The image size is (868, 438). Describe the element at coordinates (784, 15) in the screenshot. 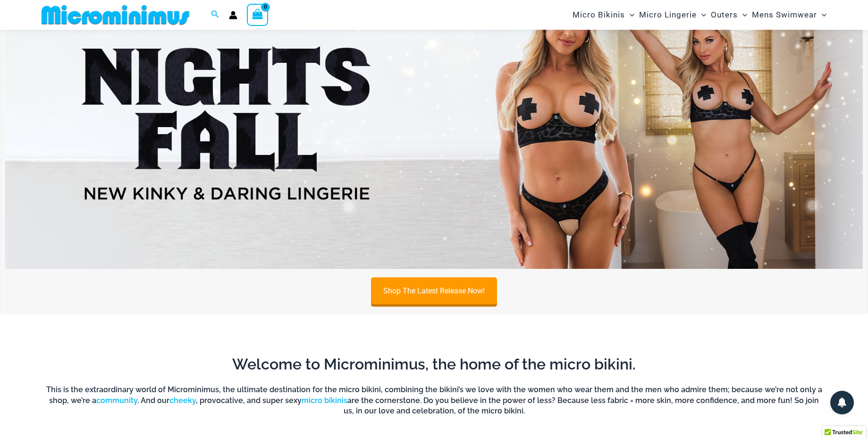

I see `span: Mens Swimwear` at that location.